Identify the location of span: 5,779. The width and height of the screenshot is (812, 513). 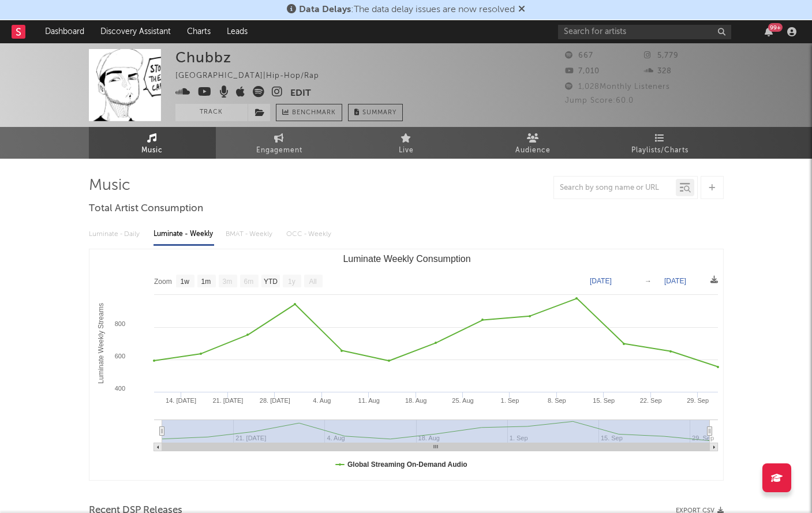
(661, 55).